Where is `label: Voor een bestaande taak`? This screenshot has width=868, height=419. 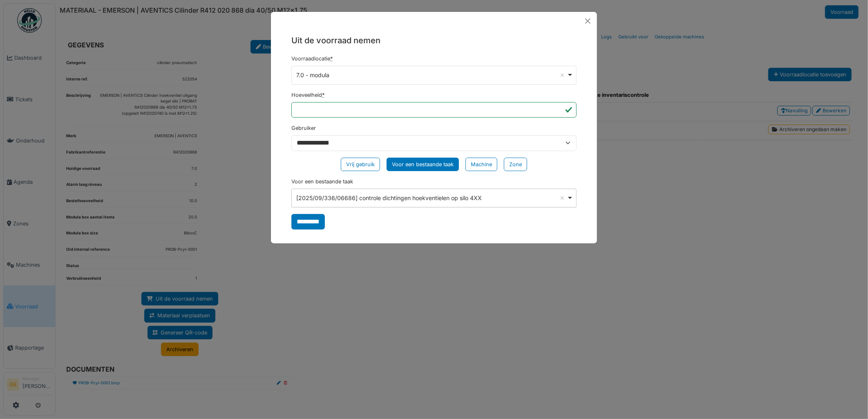 label: Voor een bestaande taak is located at coordinates (322, 181).